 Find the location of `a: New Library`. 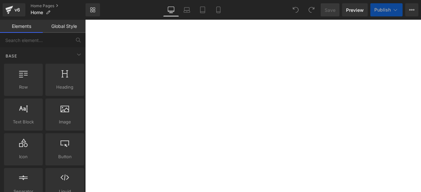

a: New Library is located at coordinates (93, 10).